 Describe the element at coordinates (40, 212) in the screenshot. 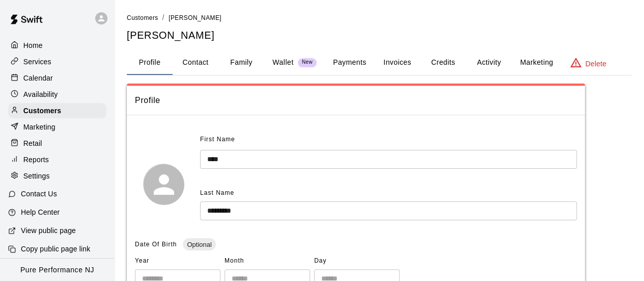

I see `p: Help Center` at that location.